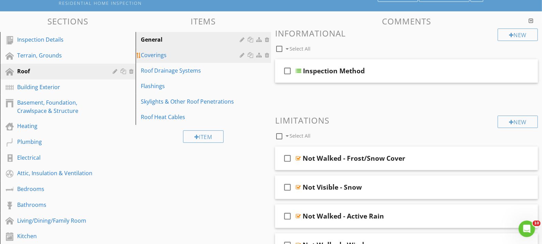 The height and width of the screenshot is (244, 542). Describe the element at coordinates (407, 33) in the screenshot. I see `h3: Informational` at that location.